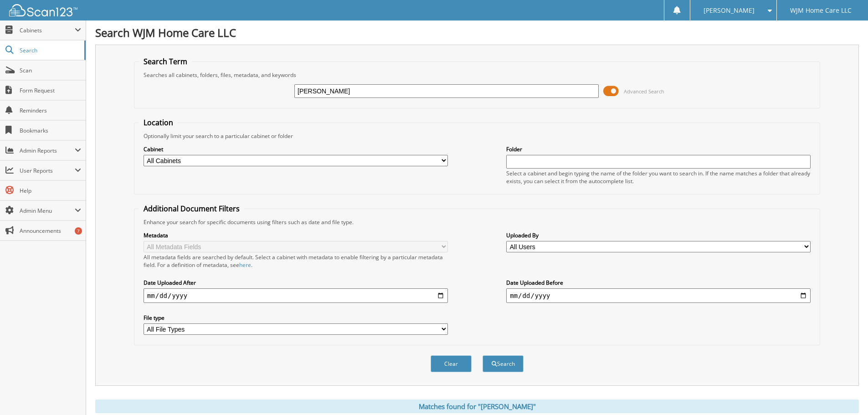  I want to click on legend: Additional Document Filters, so click(191, 209).